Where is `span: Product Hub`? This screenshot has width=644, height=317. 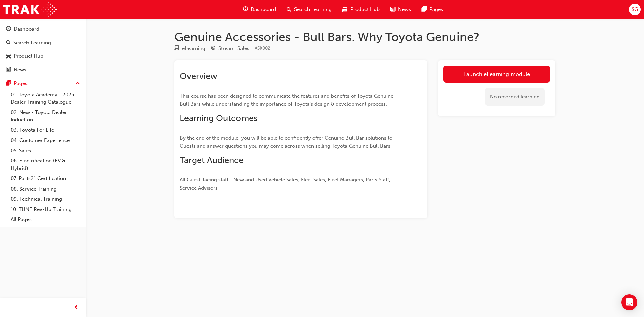
span: Product Hub is located at coordinates (365, 9).